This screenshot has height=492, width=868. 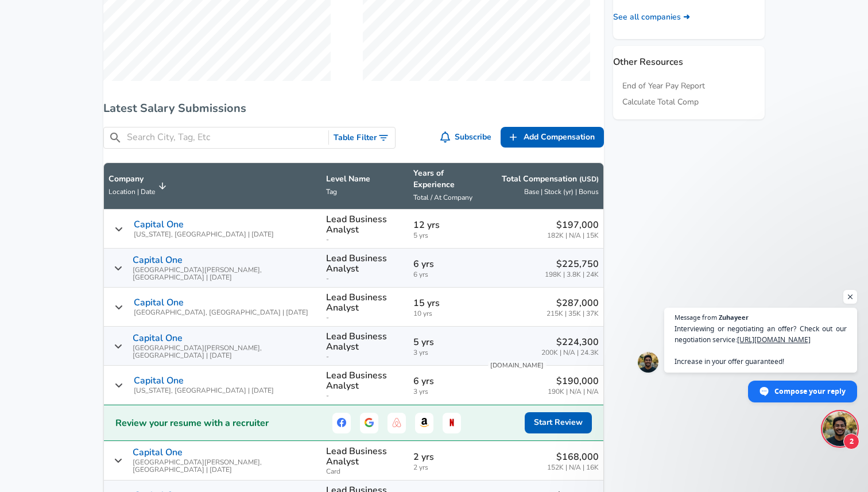 I want to click on p: $197,000, so click(x=573, y=225).